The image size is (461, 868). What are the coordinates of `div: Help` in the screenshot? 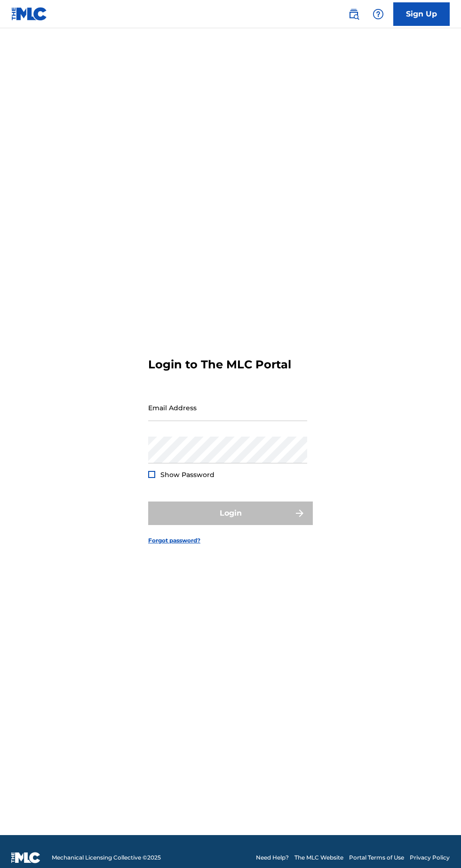 It's located at (378, 14).